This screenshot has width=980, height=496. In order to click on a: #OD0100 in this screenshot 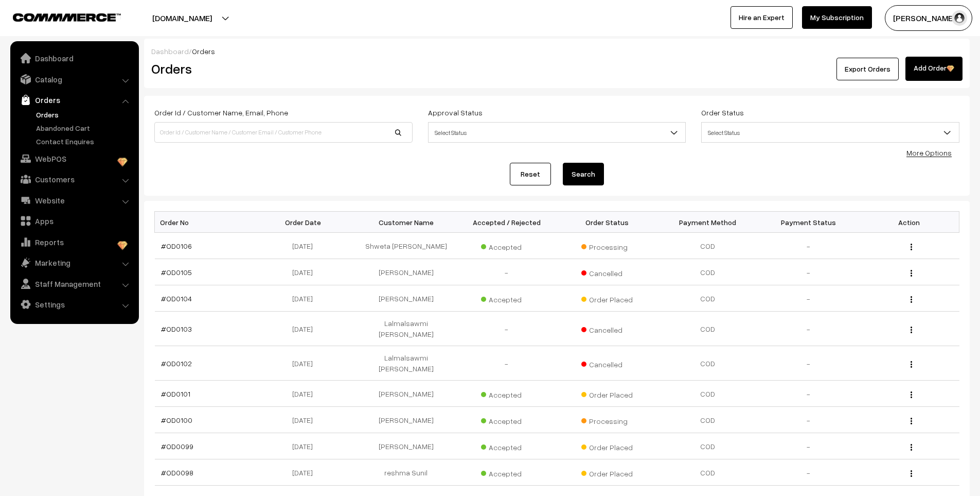, I will do `click(177, 420)`.